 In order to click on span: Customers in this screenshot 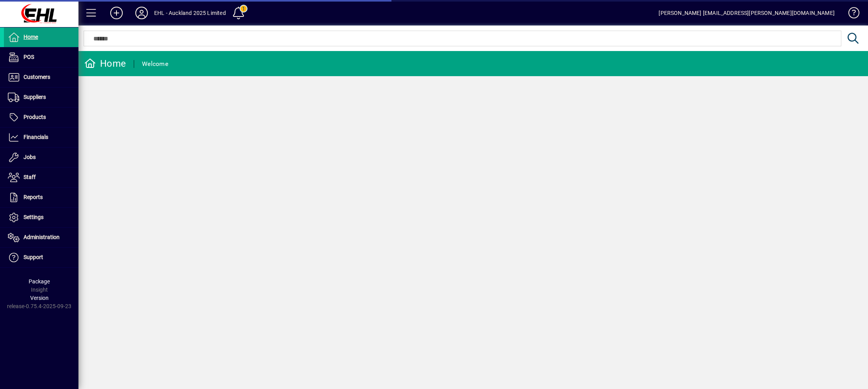, I will do `click(37, 77)`.